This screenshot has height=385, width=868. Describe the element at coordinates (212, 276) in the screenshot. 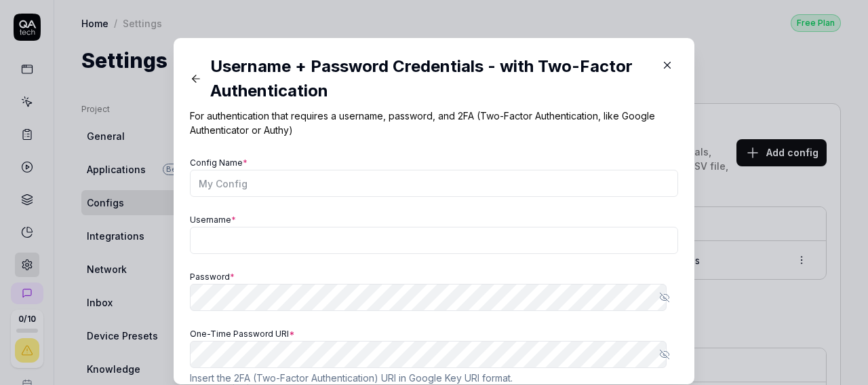

I see `label: Password` at that location.